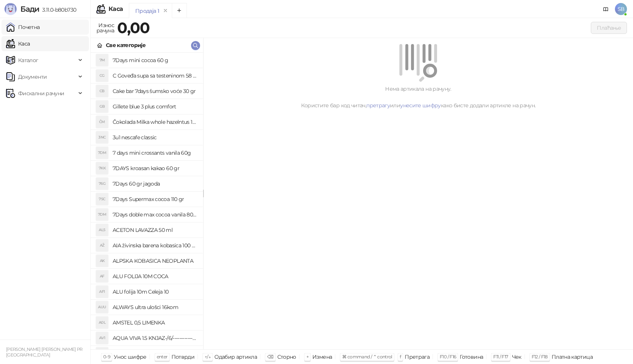 This screenshot has height=364, width=633. Describe the element at coordinates (32, 77) in the screenshot. I see `span: Документи` at that location.